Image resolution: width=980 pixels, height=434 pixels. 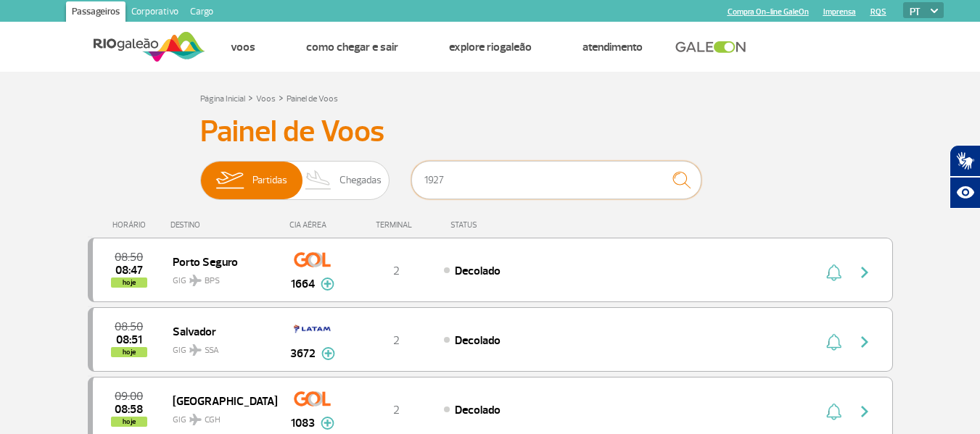 What do you see at coordinates (303, 354) in the screenshot?
I see `span: 3672` at bounding box center [303, 354].